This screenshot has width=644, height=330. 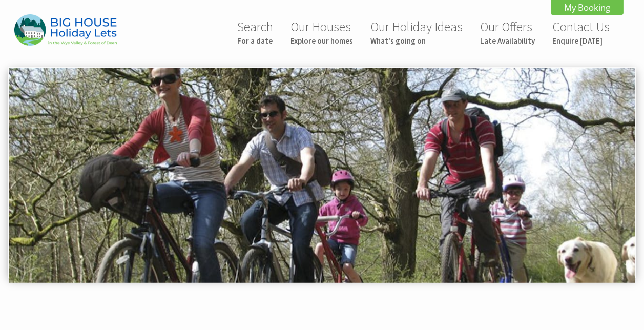 I want to click on a: Our Holiday IdeasWhat's going on, so click(x=416, y=32).